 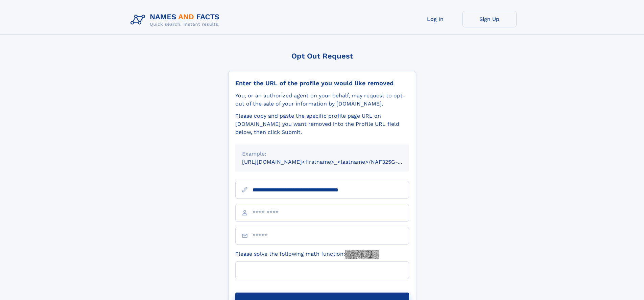 What do you see at coordinates (307, 255) in the screenshot?
I see `label: Please solve the following math function:` at bounding box center [307, 255].